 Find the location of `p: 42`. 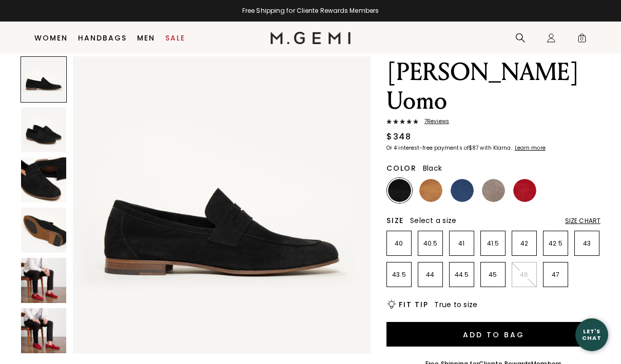

p: 42 is located at coordinates (524, 243).